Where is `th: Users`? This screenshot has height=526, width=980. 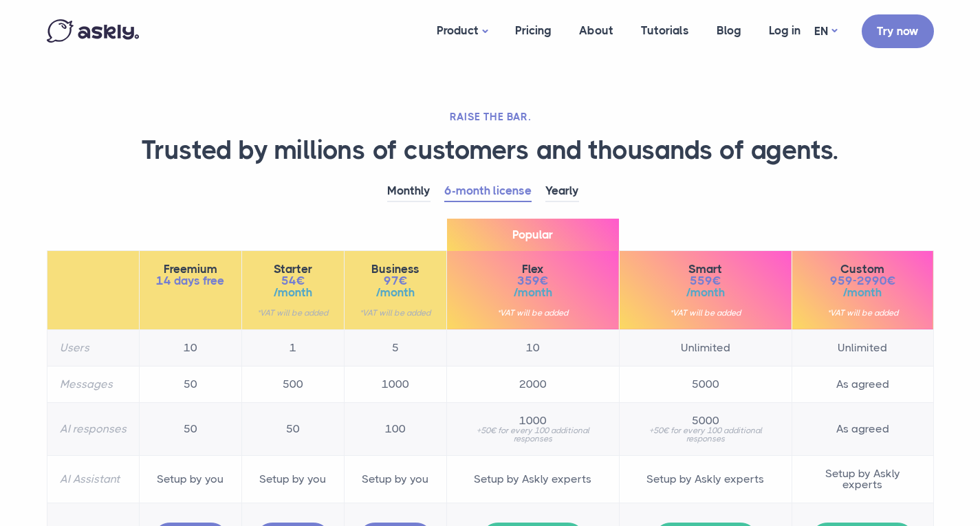 th: Users is located at coordinates (92, 347).